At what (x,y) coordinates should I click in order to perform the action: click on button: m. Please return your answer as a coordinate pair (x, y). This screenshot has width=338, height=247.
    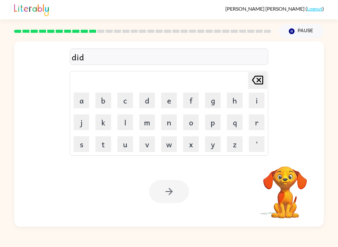
    Looking at the image, I should click on (147, 122).